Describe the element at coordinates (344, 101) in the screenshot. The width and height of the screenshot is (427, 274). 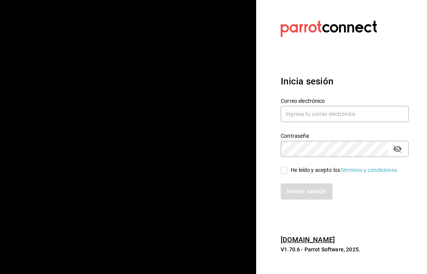
I see `label: Correo electrónico` at that location.